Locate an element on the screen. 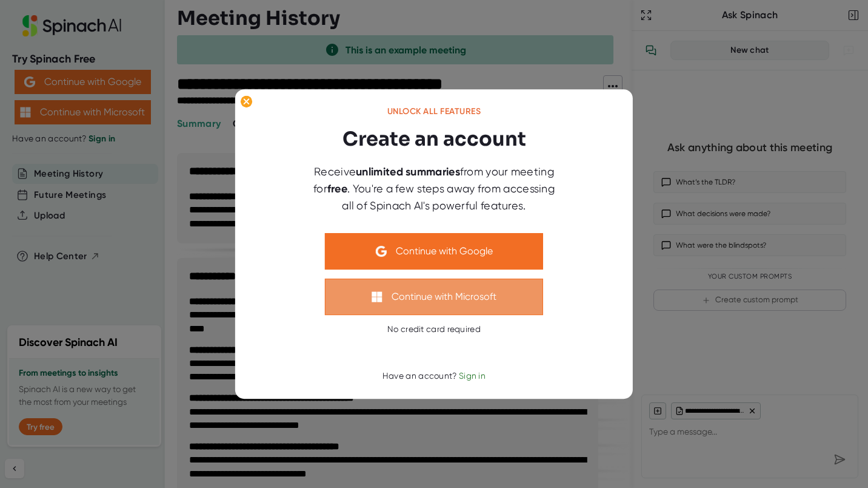  span: Sign in is located at coordinates (472, 376).